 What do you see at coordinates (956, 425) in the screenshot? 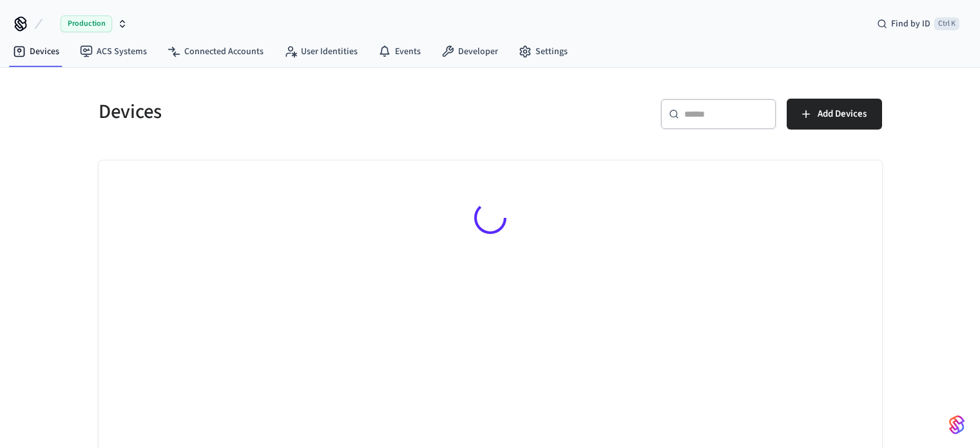
I see `img: SeamLogoGradient.69752ec5.svg` at bounding box center [956, 425].